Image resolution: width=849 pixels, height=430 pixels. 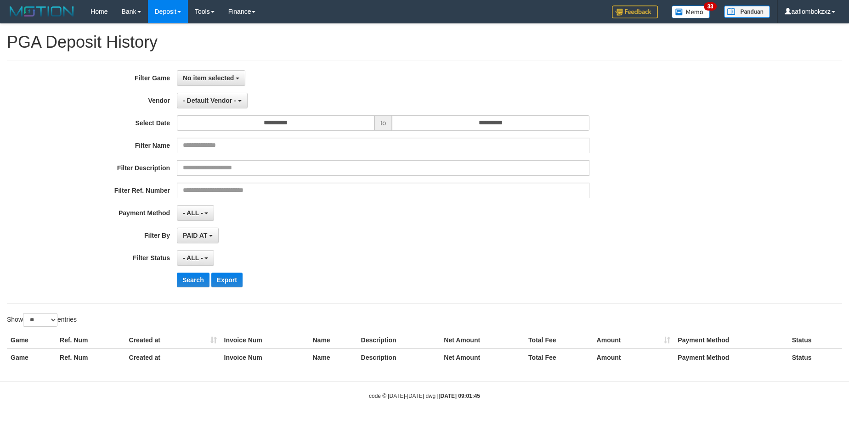 I want to click on img: panduan.png, so click(x=747, y=11).